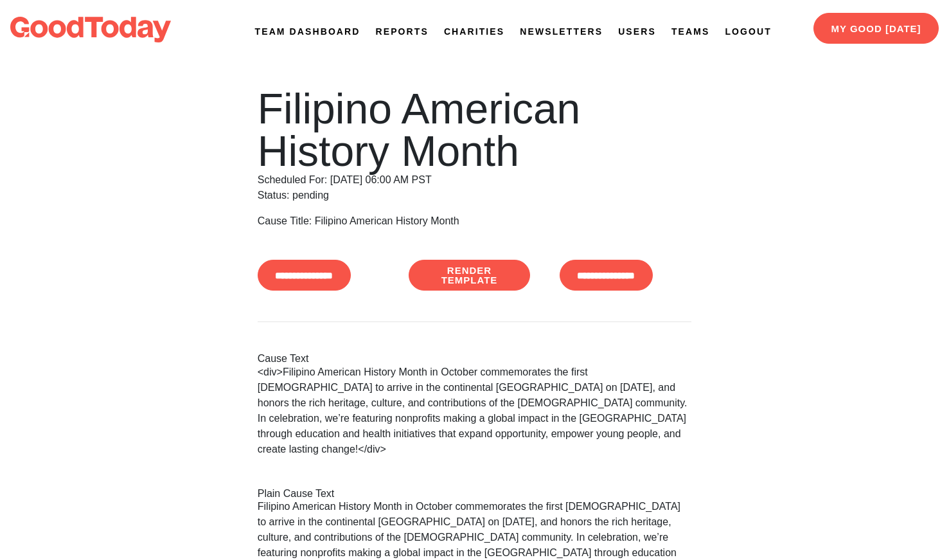  Describe the element at coordinates (475, 130) in the screenshot. I see `h1: Filipino American History Month` at that location.